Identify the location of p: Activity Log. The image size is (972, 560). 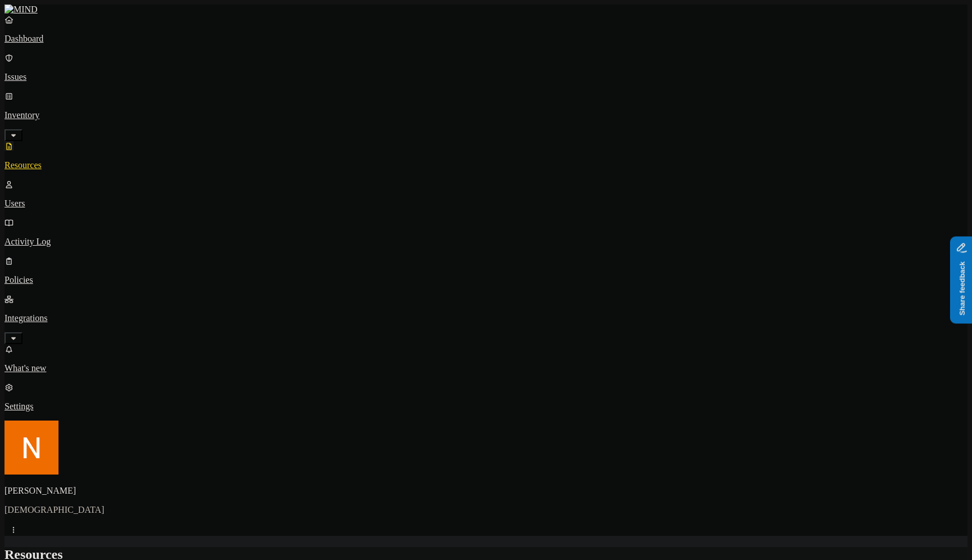
(486, 242).